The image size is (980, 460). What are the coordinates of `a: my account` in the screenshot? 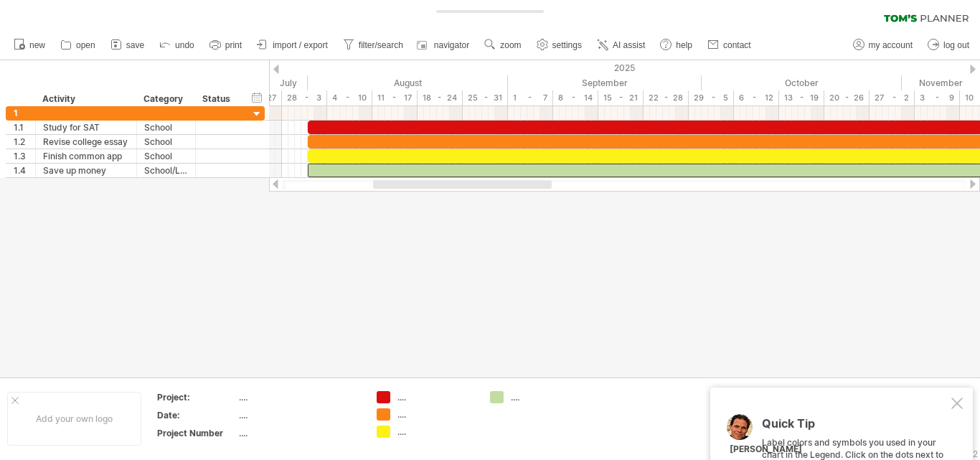 It's located at (883, 45).